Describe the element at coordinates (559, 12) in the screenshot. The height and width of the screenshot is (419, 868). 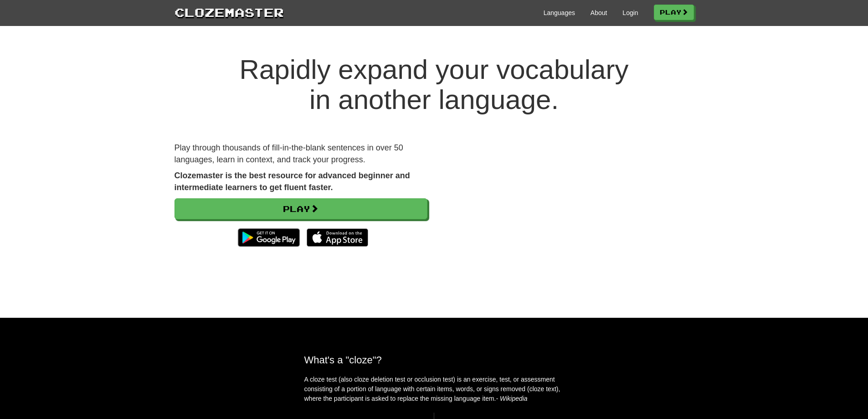
I see `a: Languages` at that location.